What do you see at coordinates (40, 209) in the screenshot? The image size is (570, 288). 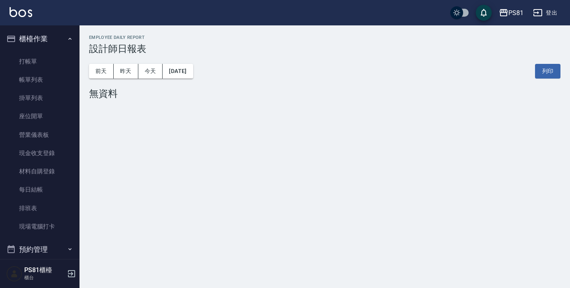 I see `a: 排班表` at bounding box center [40, 209].